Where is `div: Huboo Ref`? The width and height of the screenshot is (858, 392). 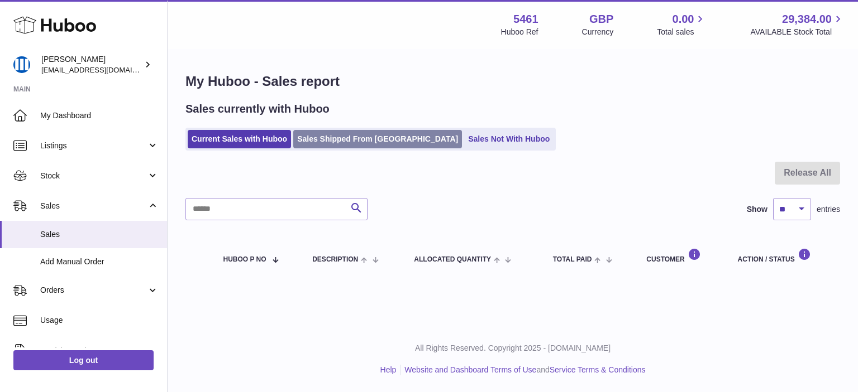 div: Huboo Ref is located at coordinates (519, 32).